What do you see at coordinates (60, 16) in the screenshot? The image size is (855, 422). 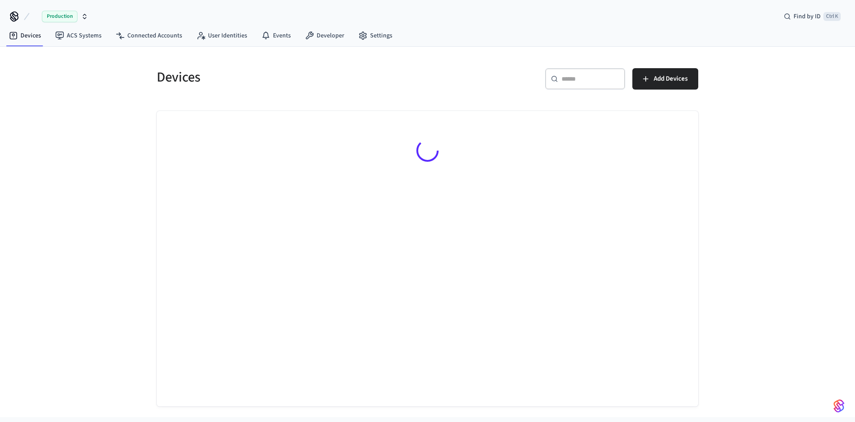 I see `span: Production` at bounding box center [60, 16].